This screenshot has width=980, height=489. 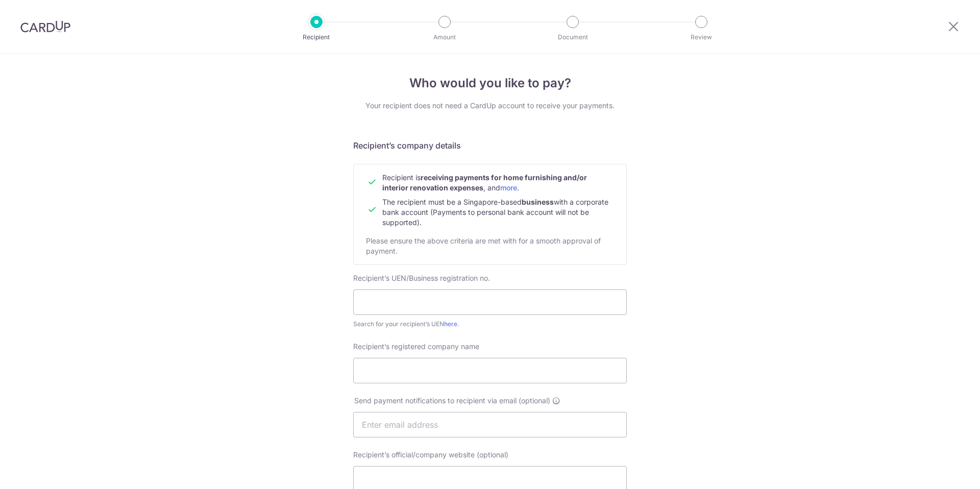 I want to click on label: Recipient’s official/company website (optional), so click(x=431, y=455).